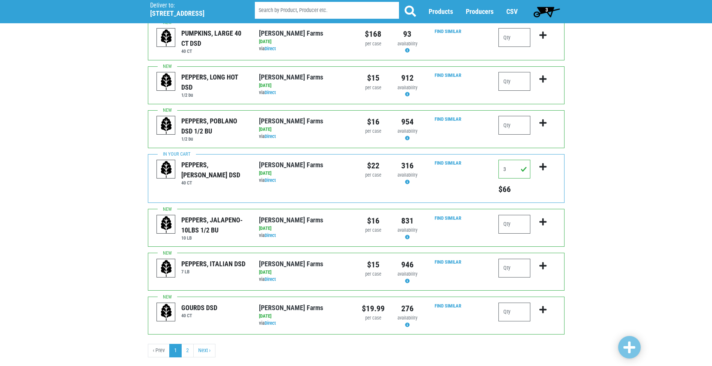 Image resolution: width=712 pixels, height=366 pixels. I want to click on a: next, so click(204, 351).